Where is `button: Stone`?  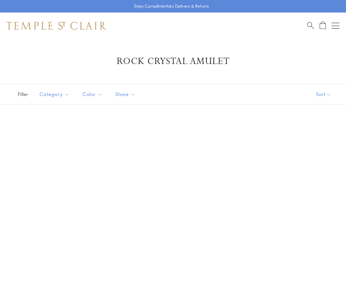
button: Stone is located at coordinates (125, 94).